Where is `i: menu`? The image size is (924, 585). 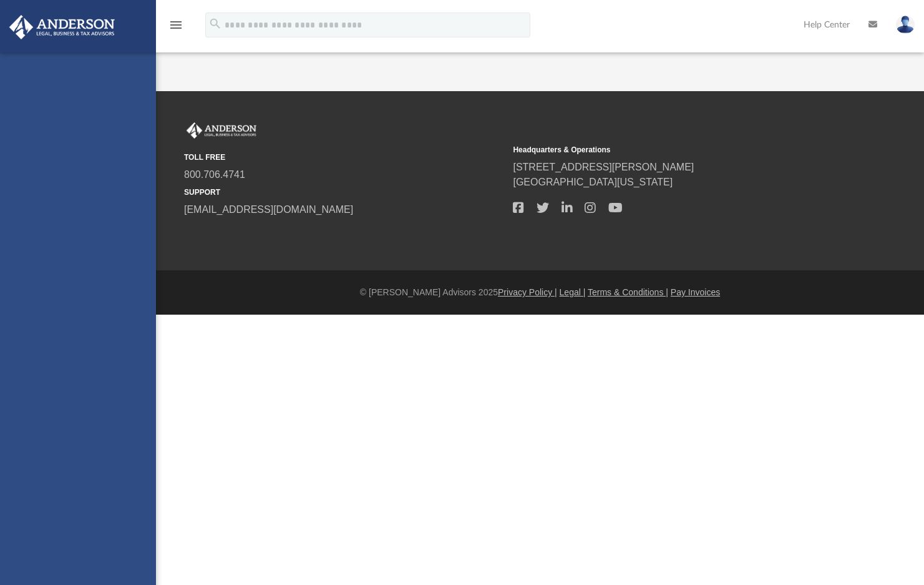 i: menu is located at coordinates (176, 25).